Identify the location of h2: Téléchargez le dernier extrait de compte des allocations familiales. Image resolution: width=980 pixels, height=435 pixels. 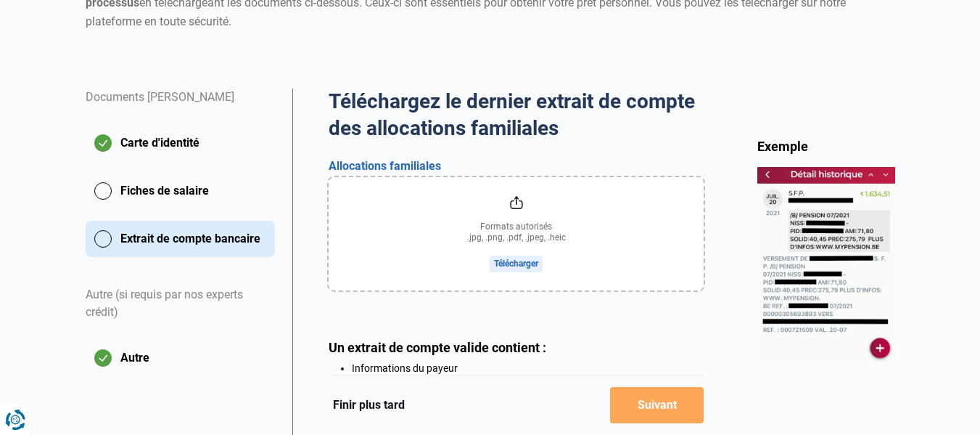
(516, 115).